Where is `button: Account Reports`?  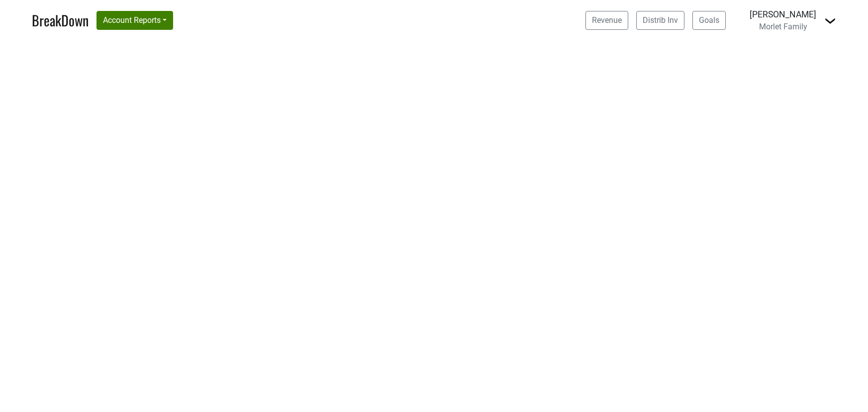
button: Account Reports is located at coordinates (134, 20).